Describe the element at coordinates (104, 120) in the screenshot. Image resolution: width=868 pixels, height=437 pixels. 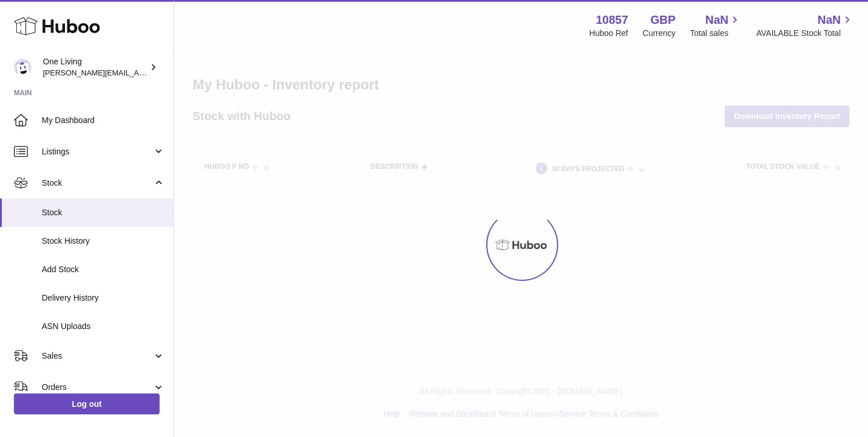
I see `span: My Dashboard` at that location.